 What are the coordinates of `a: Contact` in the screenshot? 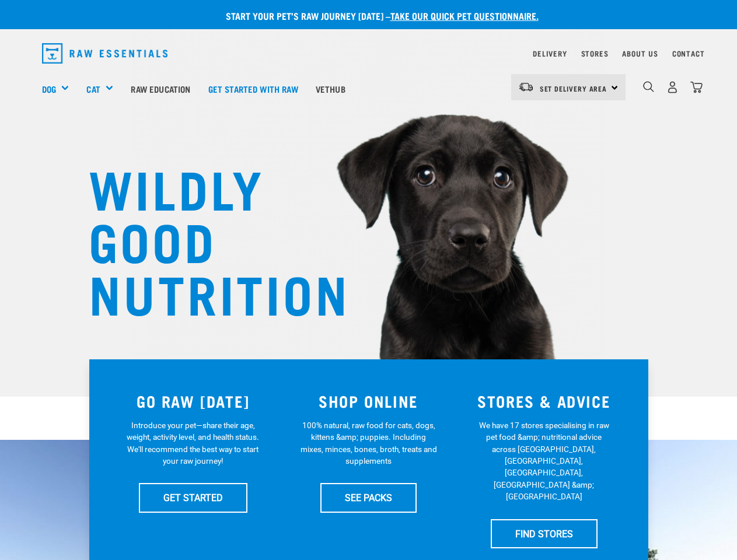 It's located at (688, 53).